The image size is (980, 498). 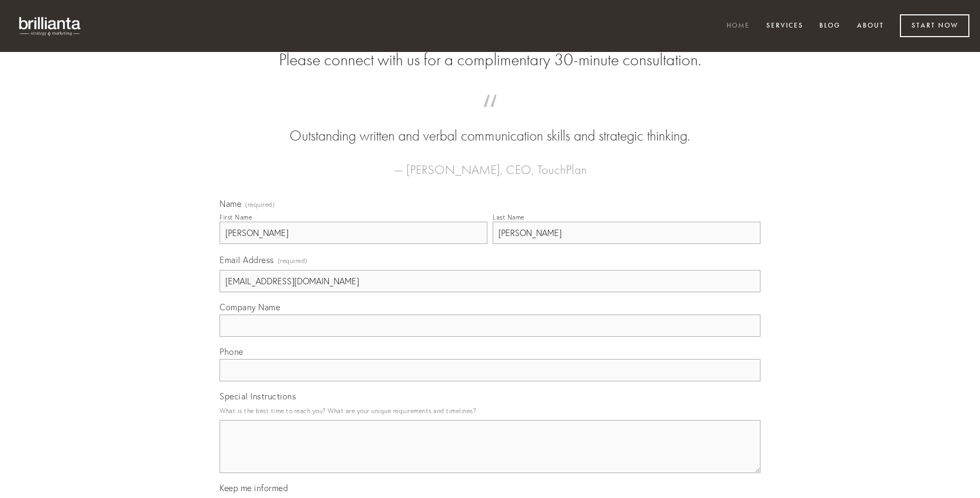 What do you see at coordinates (934, 26) in the screenshot?
I see `a: Start Now` at bounding box center [934, 26].